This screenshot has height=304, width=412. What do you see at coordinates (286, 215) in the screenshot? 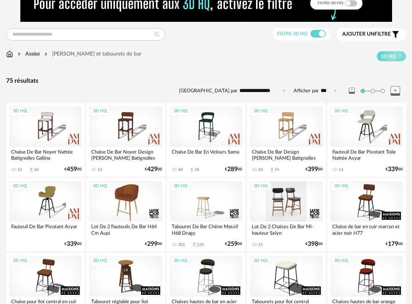
I see `a: 3D HQ Lot De 2 Chaises De Bar Mi-hauteur Selyn 21 €39800` at bounding box center [286, 215].